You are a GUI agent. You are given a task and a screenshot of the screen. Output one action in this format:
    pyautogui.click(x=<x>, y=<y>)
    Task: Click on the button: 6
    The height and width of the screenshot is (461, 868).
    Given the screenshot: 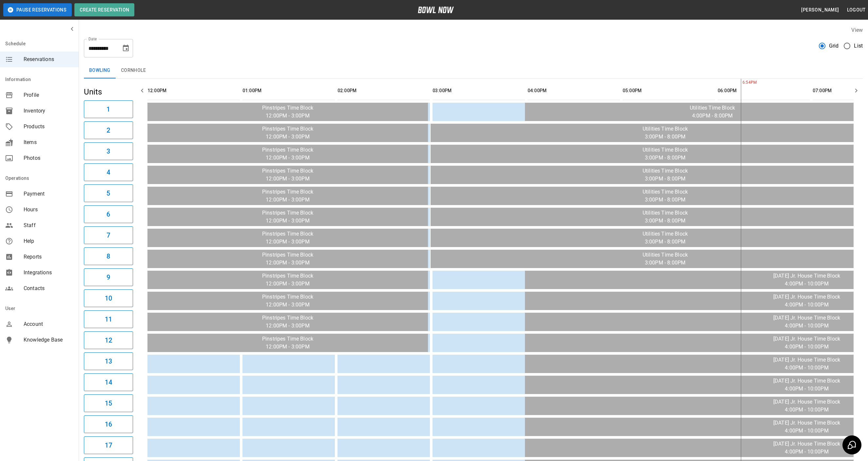 What is the action you would take?
    pyautogui.click(x=109, y=214)
    